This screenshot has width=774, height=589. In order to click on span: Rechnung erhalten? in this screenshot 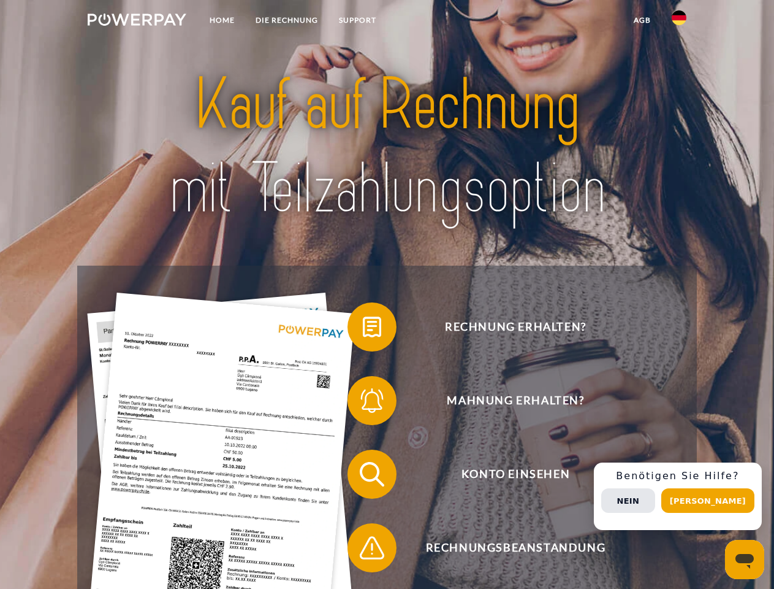, I will do `click(516, 327)`.